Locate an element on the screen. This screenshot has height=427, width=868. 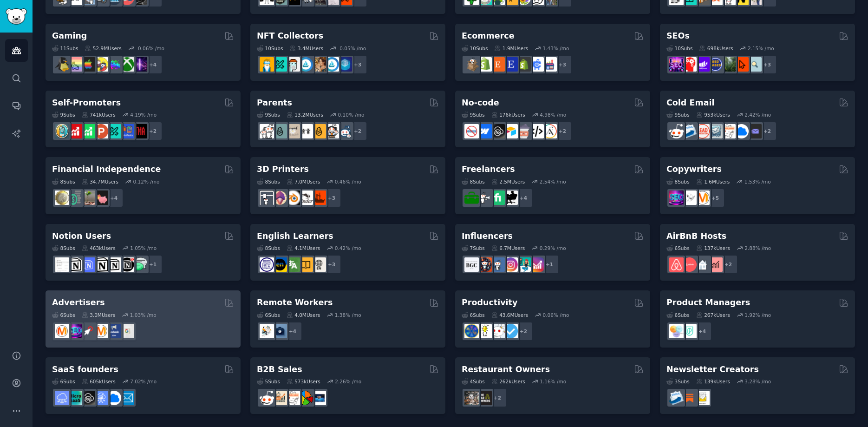
div: 176k Users is located at coordinates (509, 115).